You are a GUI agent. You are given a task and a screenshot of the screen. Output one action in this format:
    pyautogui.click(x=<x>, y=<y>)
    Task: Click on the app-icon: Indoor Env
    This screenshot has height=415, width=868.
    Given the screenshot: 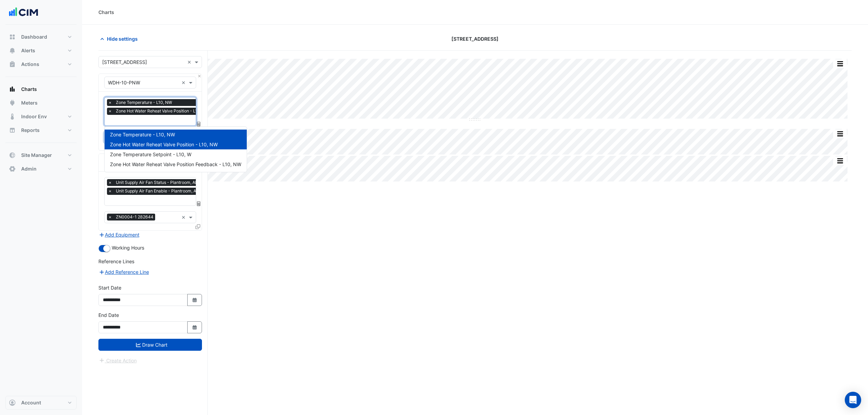 What is the action you would take?
    pyautogui.click(x=12, y=116)
    